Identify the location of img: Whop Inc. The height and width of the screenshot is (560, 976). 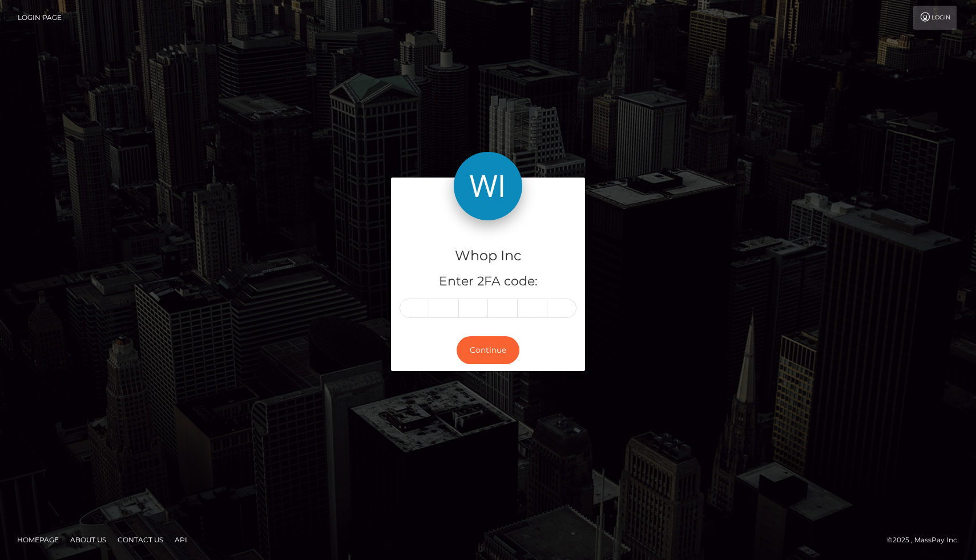
(488, 186).